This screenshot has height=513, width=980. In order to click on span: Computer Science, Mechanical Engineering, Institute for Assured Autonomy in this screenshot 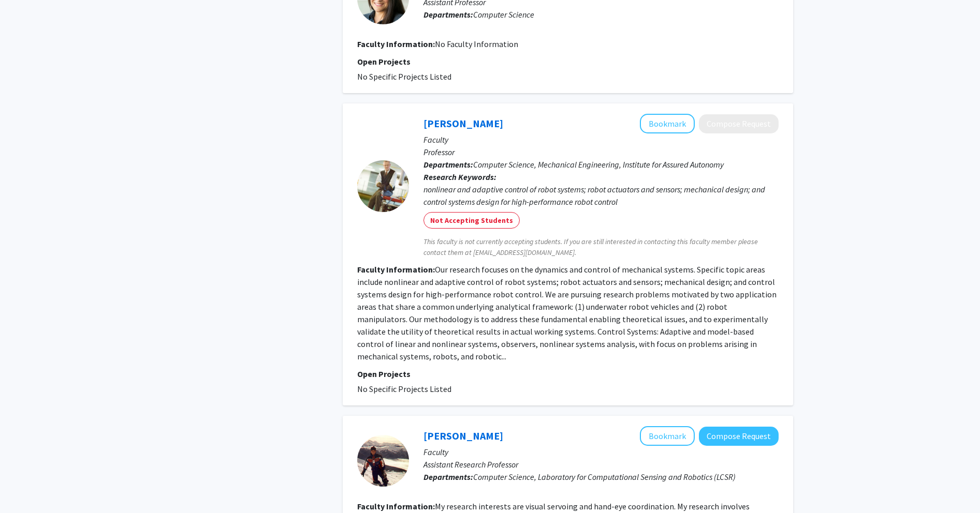, I will do `click(598, 164)`.